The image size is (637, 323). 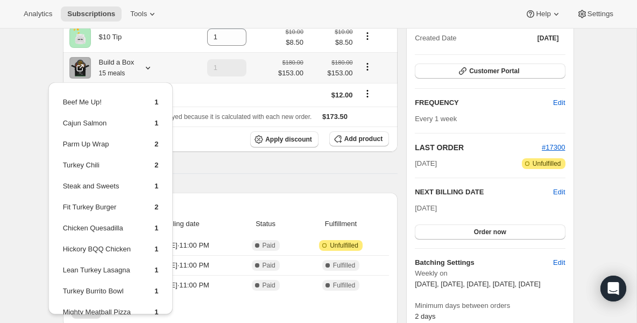 What do you see at coordinates (613, 288) in the screenshot?
I see `div: Open Intercom Messenger` at bounding box center [613, 288].